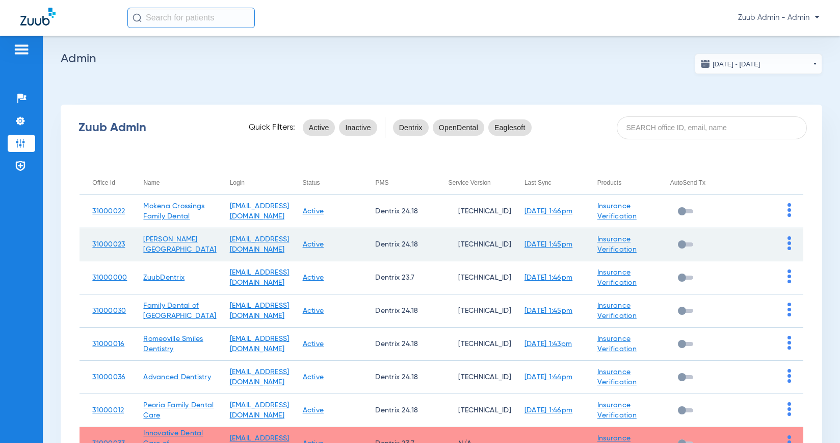 The image size is (840, 443). What do you see at coordinates (458, 127) in the screenshot?
I see `span: OpenDental` at bounding box center [458, 127].